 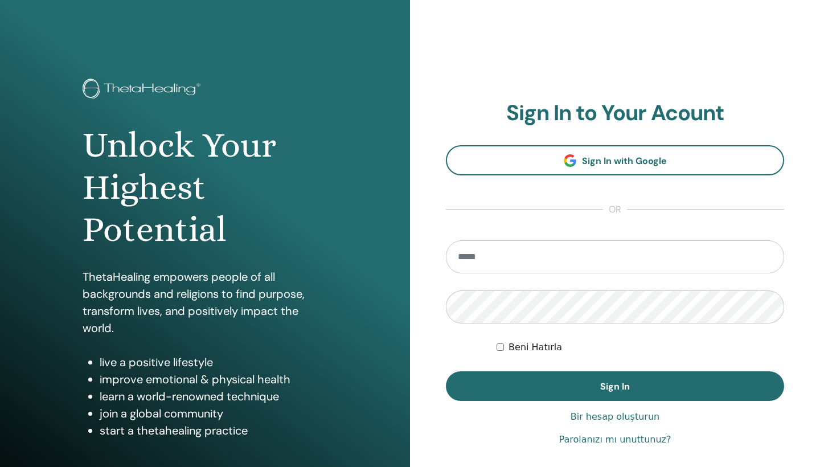 I want to click on div: Keep me authenticated indefinitely or until I manually logout, so click(x=640, y=347).